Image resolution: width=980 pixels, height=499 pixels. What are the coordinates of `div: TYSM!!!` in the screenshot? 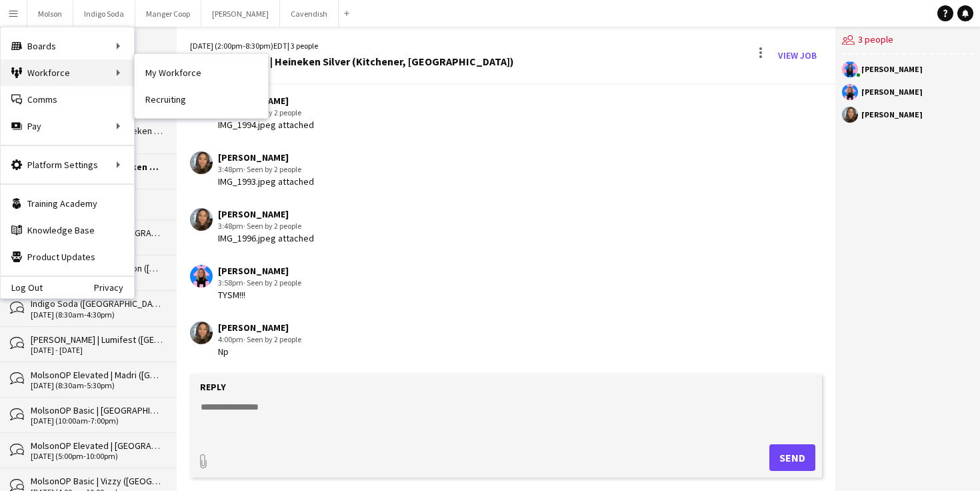 It's located at (259, 294).